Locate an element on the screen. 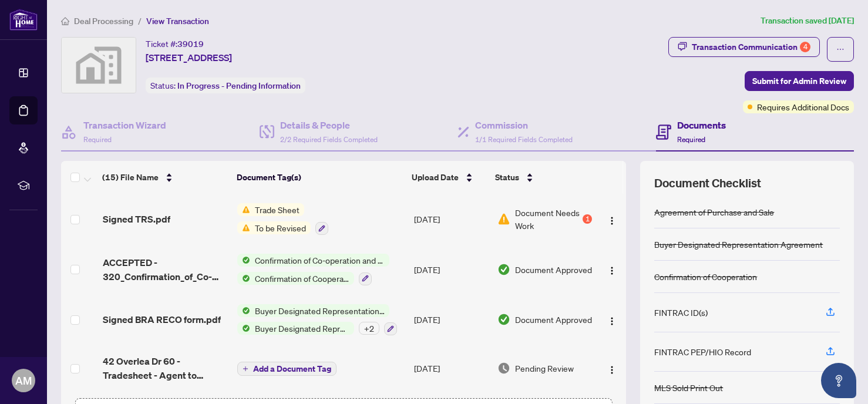 The width and height of the screenshot is (868, 404). h4: Transaction Wizard is located at coordinates (125, 125).